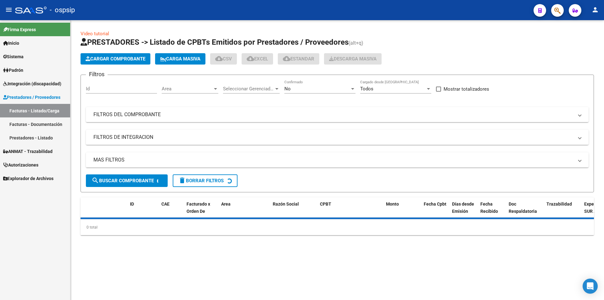 The width and height of the screenshot is (604, 300). I want to click on span: CSV, so click(223, 59).